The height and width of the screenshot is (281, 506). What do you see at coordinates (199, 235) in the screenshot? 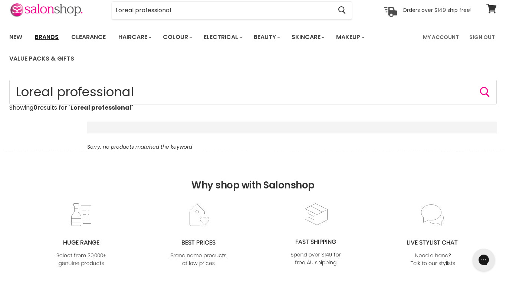
I see `img: prices.jpg` at bounding box center [199, 235].